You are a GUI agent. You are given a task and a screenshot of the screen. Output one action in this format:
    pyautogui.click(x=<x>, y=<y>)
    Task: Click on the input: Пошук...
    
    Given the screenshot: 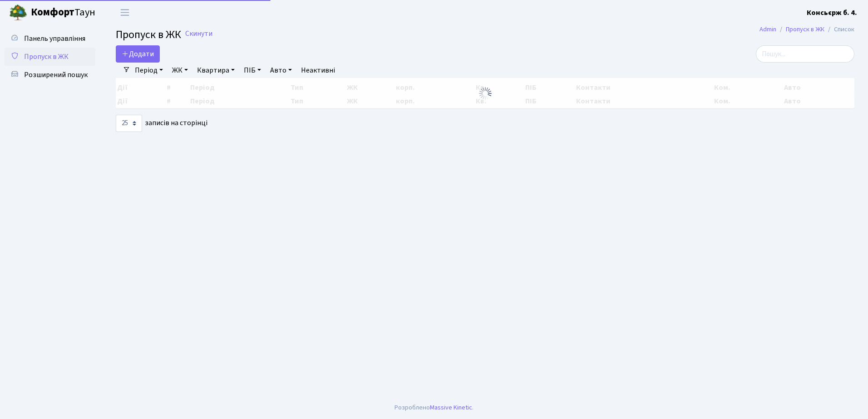 What is the action you would take?
    pyautogui.click(x=805, y=54)
    